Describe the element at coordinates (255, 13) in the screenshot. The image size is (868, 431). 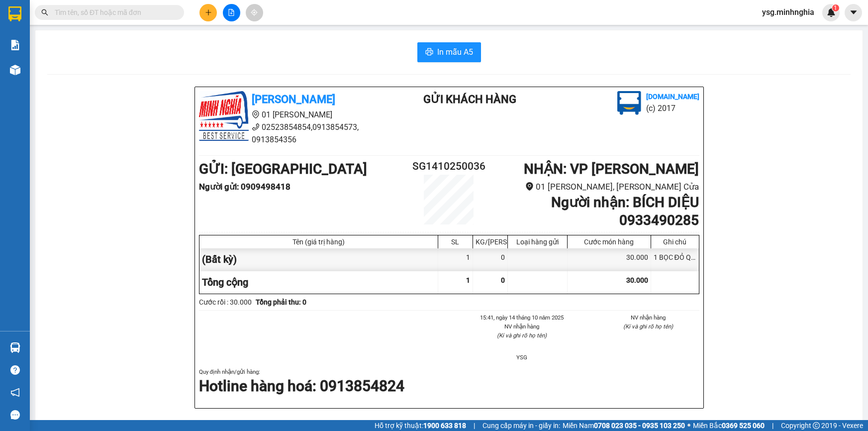
I see `span: aim` at that location.